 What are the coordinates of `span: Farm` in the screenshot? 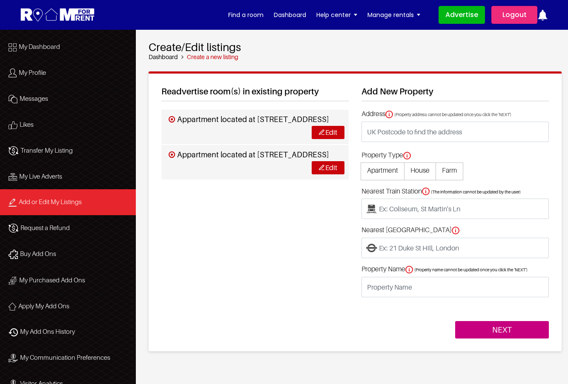 It's located at (449, 171).